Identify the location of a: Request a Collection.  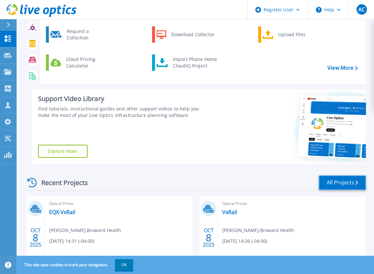
(79, 35).